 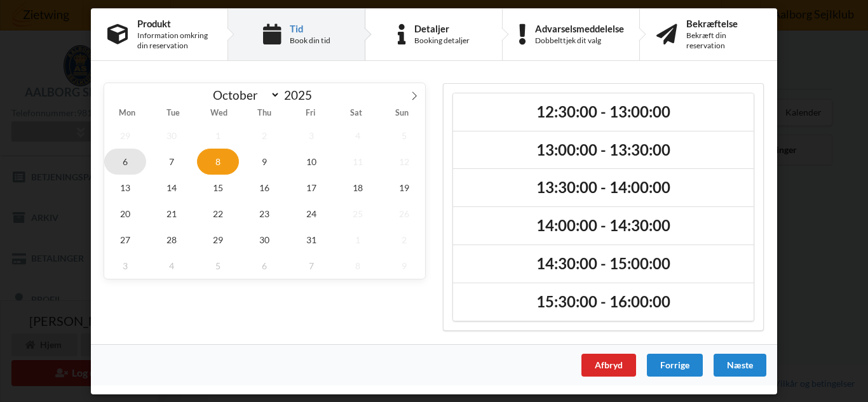 What do you see at coordinates (218, 160) in the screenshot?
I see `span: October 8, 2025` at bounding box center [218, 160].